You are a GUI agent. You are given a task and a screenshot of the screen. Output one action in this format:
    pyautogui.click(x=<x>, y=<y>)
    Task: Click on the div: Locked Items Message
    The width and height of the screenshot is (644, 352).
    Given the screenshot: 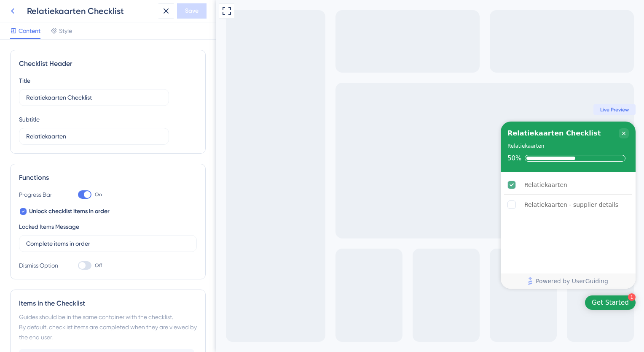 What is the action you would take?
    pyautogui.click(x=49, y=227)
    